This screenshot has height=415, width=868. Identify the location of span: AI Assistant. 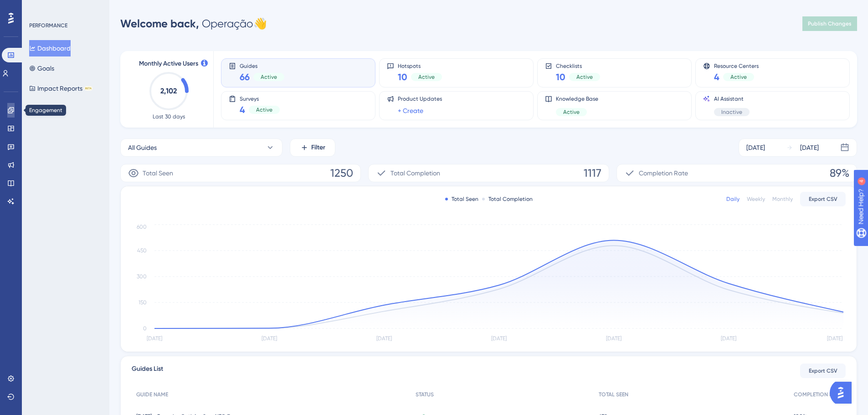
(732, 99).